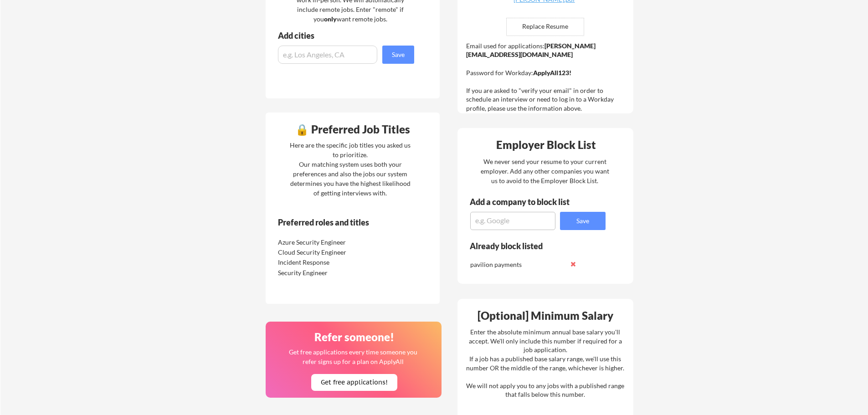 The image size is (868, 415). What do you see at coordinates (544, 171) in the screenshot?
I see `div: We never send your resume to your current employer. Add any other companies you want us to avoid ...` at bounding box center [544, 171].